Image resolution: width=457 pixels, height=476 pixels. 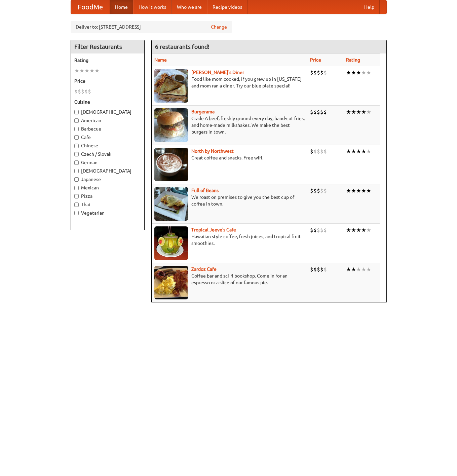 What do you see at coordinates (108, 179) in the screenshot?
I see `label: Japanese` at bounding box center [108, 179].